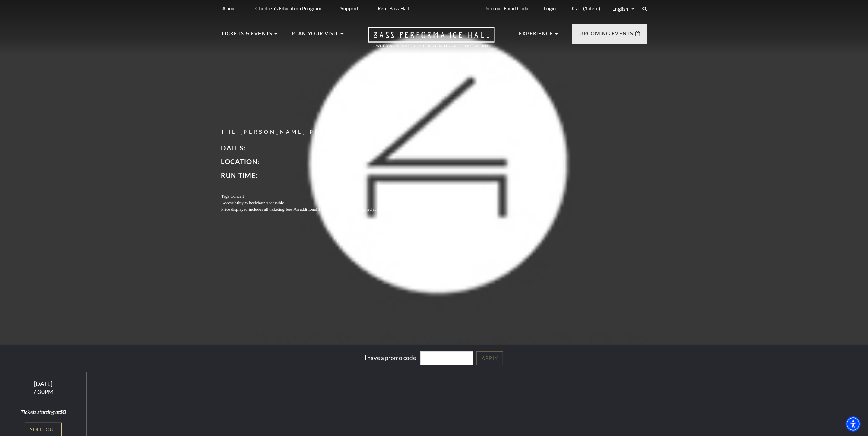  I want to click on p: Price displayed includes all ticketing fees., so click(316, 209).